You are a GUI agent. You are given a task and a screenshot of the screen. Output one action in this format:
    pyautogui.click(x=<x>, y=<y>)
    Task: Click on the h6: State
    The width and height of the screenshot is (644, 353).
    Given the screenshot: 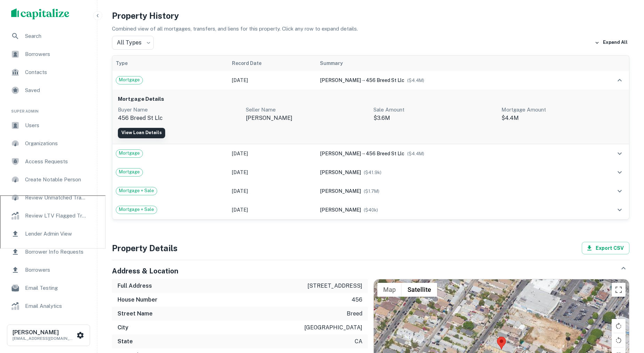 What is the action you would take?
    pyautogui.click(x=125, y=342)
    